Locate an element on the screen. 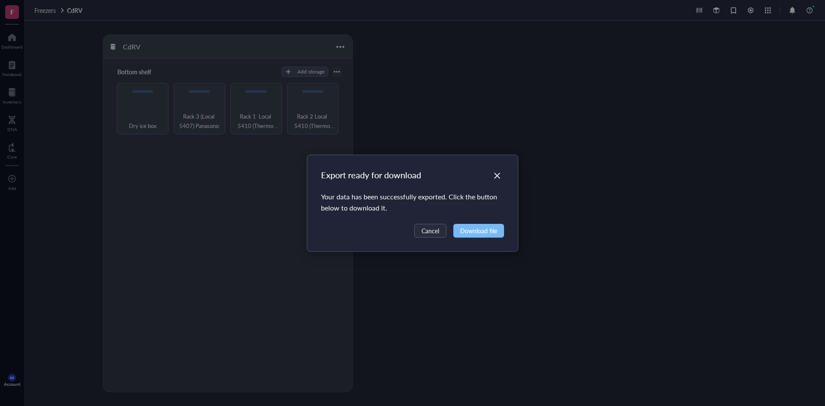 The image size is (825, 406). span: Download file is located at coordinates (479, 231).